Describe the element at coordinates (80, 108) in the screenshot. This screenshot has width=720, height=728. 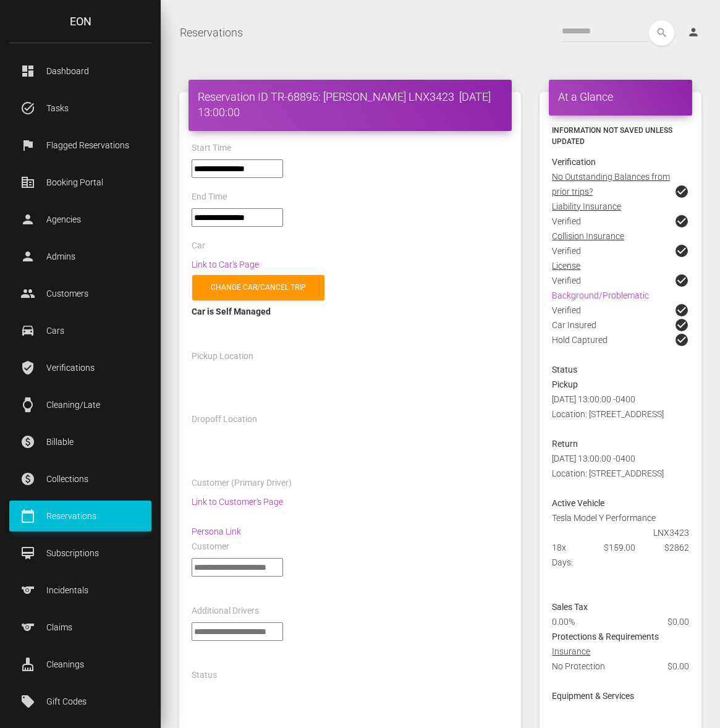
I see `a: task_alt Tasks` at that location.